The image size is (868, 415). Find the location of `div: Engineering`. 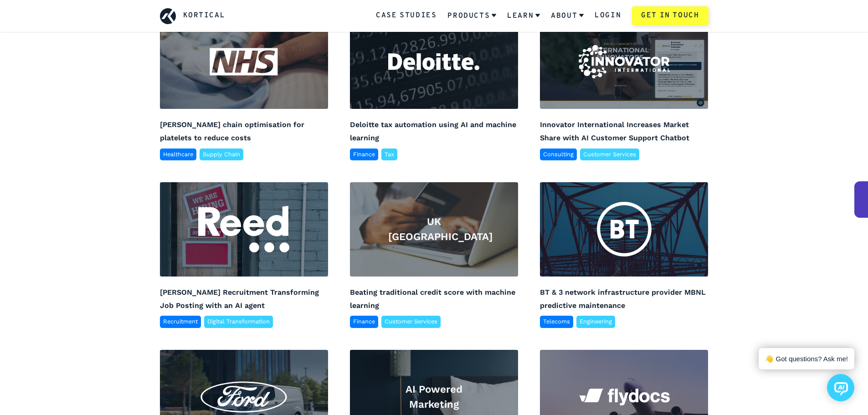

div: Engineering is located at coordinates (596, 321).